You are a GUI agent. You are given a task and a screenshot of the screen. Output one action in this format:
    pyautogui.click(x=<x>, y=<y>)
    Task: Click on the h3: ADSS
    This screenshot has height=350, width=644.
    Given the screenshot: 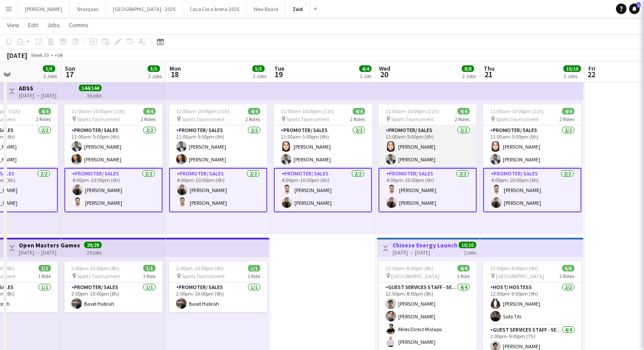 What is the action you would take?
    pyautogui.click(x=38, y=89)
    